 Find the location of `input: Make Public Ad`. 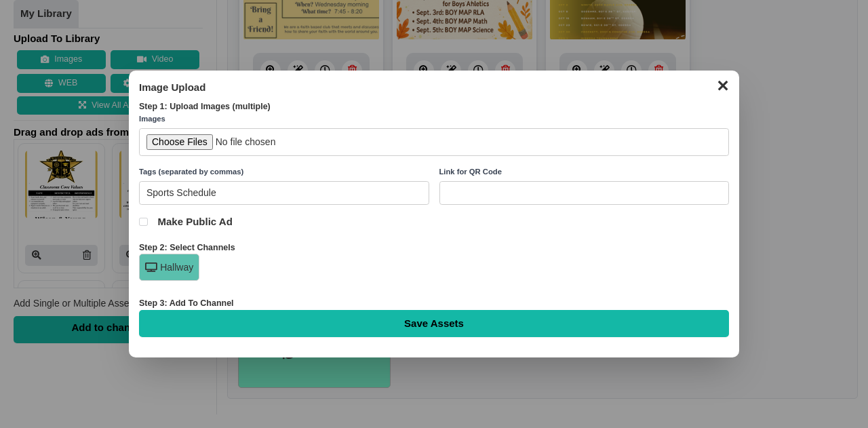

input: Make Public Ad is located at coordinates (143, 221).